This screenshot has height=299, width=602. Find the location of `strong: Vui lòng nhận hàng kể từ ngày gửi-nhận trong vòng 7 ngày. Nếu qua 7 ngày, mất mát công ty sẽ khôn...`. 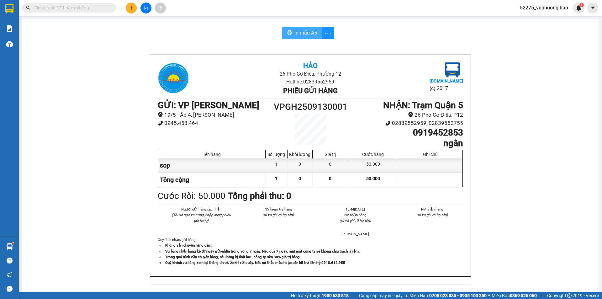

strong: Vui lòng nhận hàng kể từ ngày gửi-nhận trong vòng 7 ngày. Nếu qua 7 ngày, mất mát công ty sẽ khôn... is located at coordinates (263, 251).